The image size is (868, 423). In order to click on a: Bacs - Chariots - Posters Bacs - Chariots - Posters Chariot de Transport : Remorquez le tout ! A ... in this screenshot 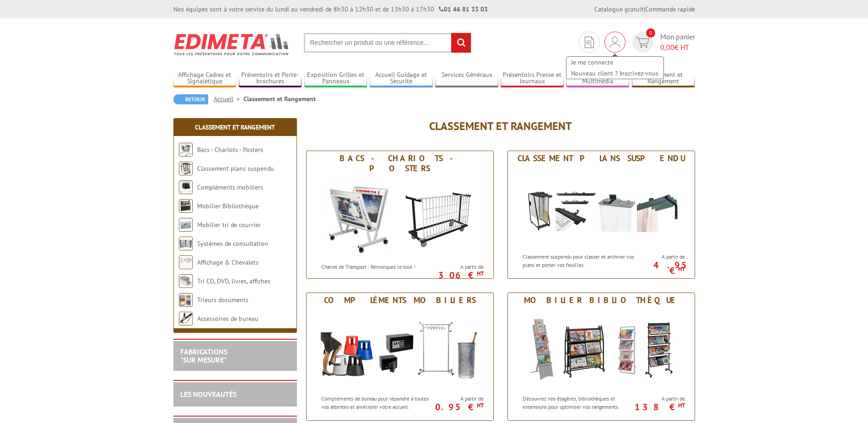, I will do `click(400, 214)`.